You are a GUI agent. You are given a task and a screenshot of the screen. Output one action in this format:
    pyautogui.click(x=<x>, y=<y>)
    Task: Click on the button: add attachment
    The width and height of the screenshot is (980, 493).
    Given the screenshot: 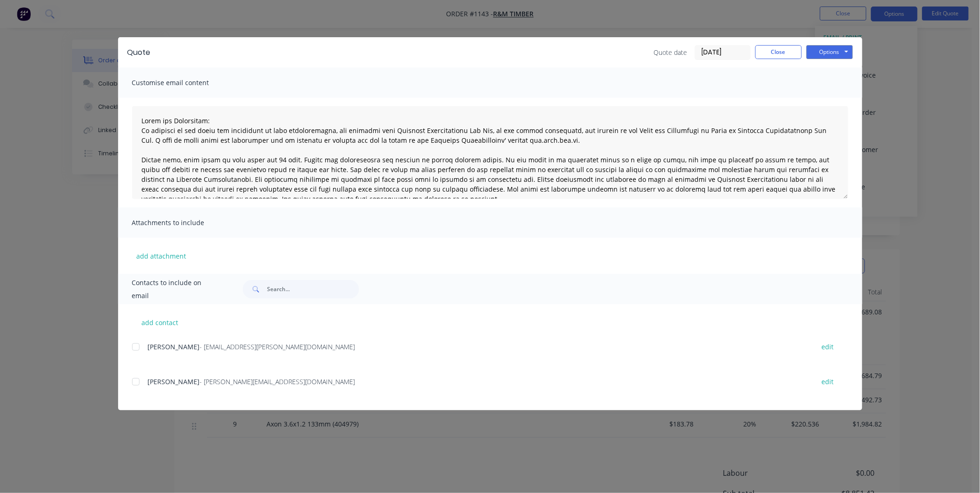 What is the action you would take?
    pyautogui.click(x=161, y=256)
    